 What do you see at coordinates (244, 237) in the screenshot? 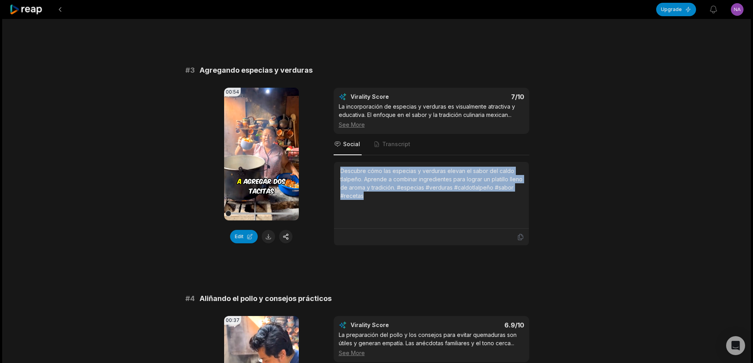
I see `button: Edit` at bounding box center [244, 237].